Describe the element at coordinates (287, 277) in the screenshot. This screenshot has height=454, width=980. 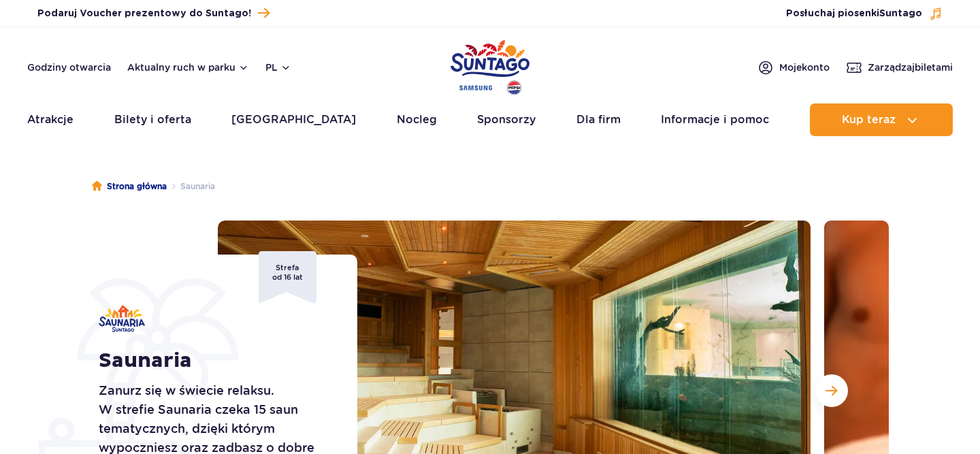
I see `div: Strefa od 16 lat` at that location.